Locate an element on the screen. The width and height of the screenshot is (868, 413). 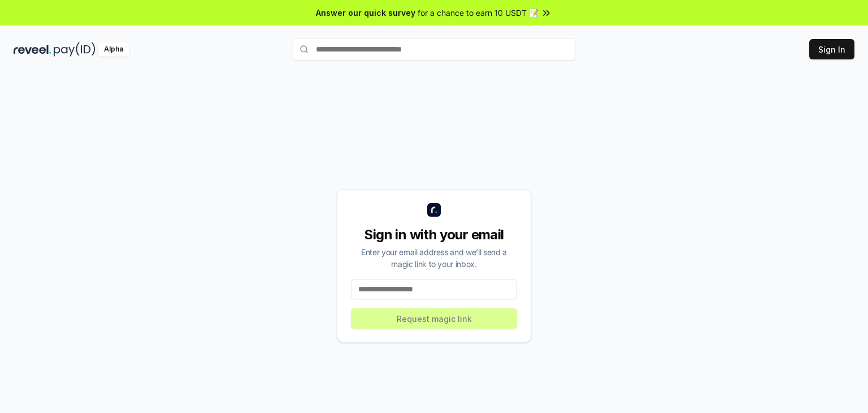
img: pay_id is located at coordinates (74, 49).